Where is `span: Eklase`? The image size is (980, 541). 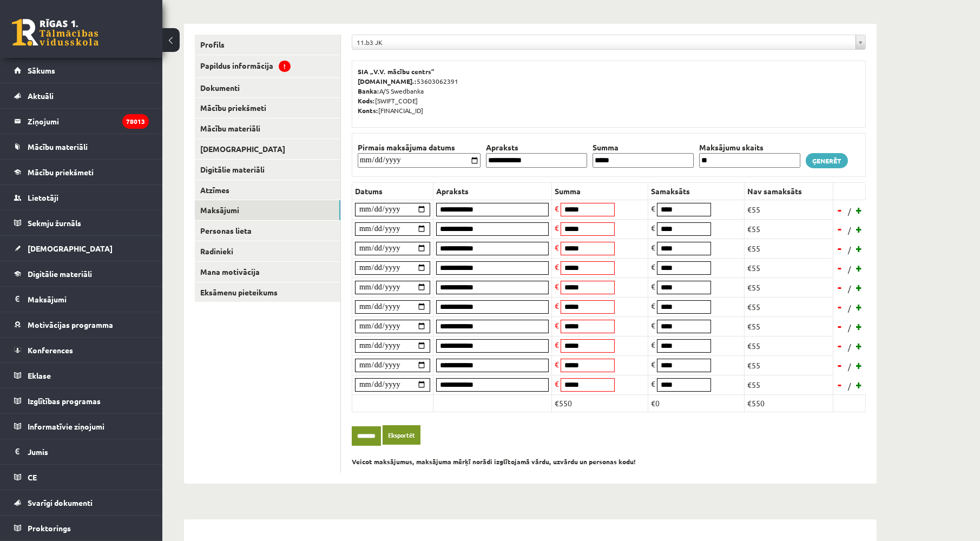 span: Eklase is located at coordinates (39, 375).